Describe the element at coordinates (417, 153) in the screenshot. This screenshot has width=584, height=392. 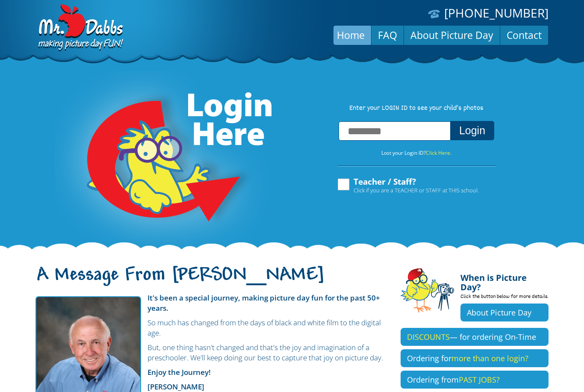
I see `p: Lost your Login ID?` at that location.